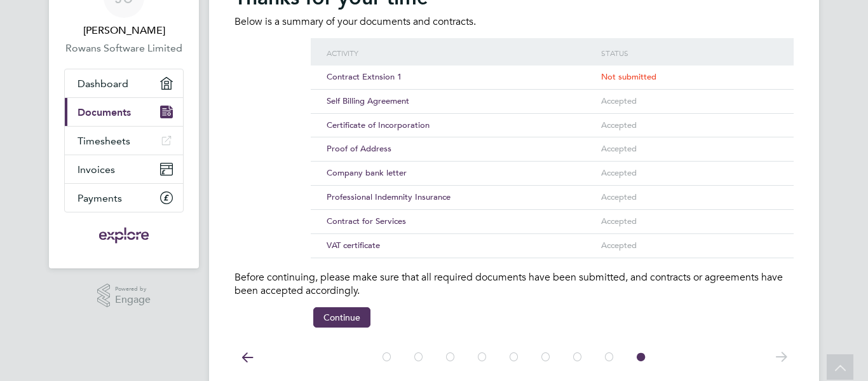  What do you see at coordinates (133, 289) in the screenshot?
I see `span: Powered by` at bounding box center [133, 289].